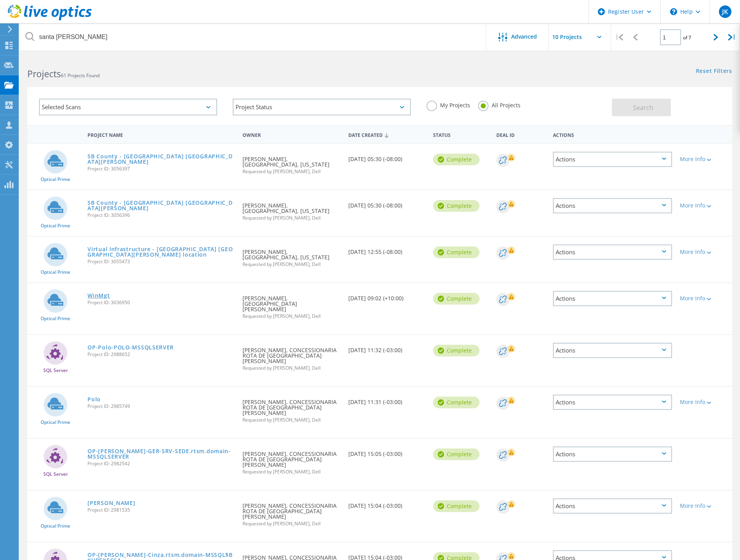 Image resolution: width=740 pixels, height=560 pixels. What do you see at coordinates (80, 75) in the screenshot?
I see `span: 61 Projects Found` at bounding box center [80, 75].